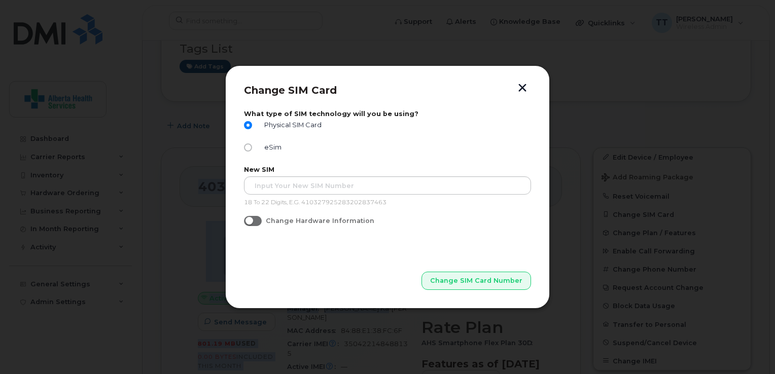 The image size is (775, 374). I want to click on span: Change Hardware Information, so click(320, 221).